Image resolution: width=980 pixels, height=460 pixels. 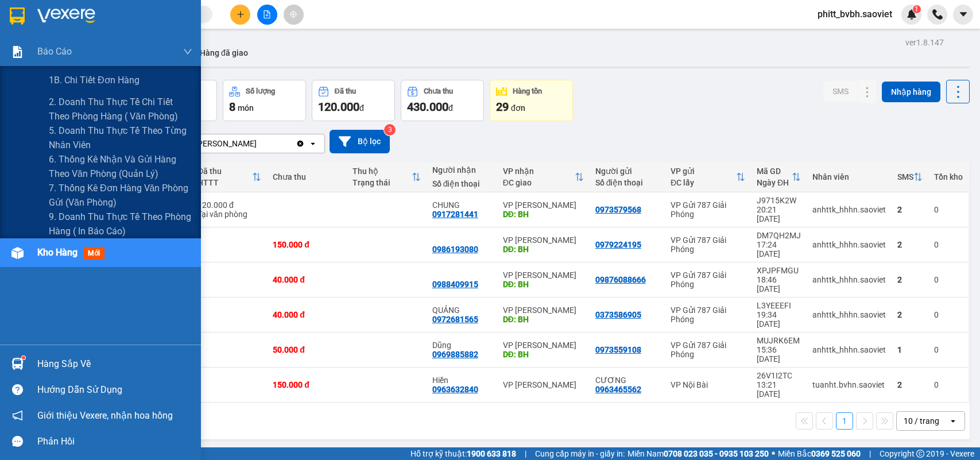 What do you see at coordinates (621, 279) in the screenshot?
I see `div: 09876088666` at bounding box center [621, 279].